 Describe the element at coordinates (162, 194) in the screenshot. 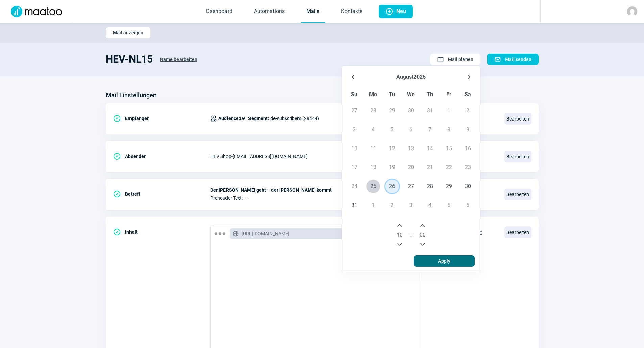

I see `div: Betreff` at that location.